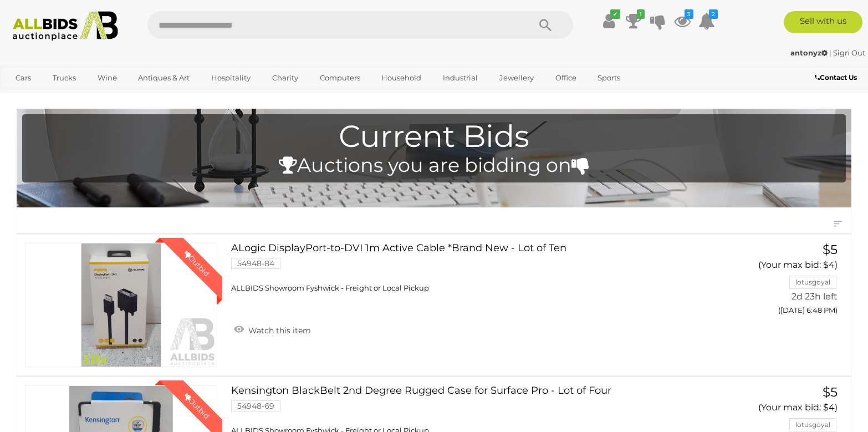 The image size is (868, 432). I want to click on h1: Current Bids, so click(434, 137).